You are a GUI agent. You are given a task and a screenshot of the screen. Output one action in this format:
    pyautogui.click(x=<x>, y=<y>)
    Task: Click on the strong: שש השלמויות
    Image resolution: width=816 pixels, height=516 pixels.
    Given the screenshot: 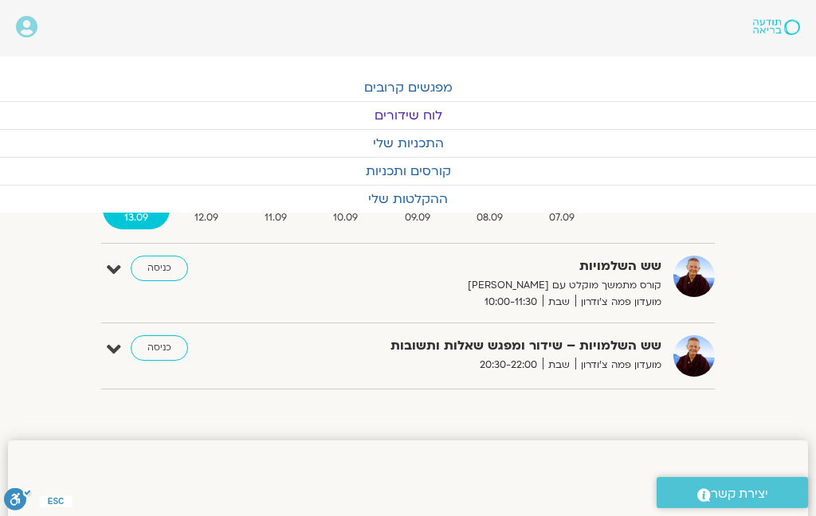 What is the action you would take?
    pyautogui.click(x=490, y=266)
    